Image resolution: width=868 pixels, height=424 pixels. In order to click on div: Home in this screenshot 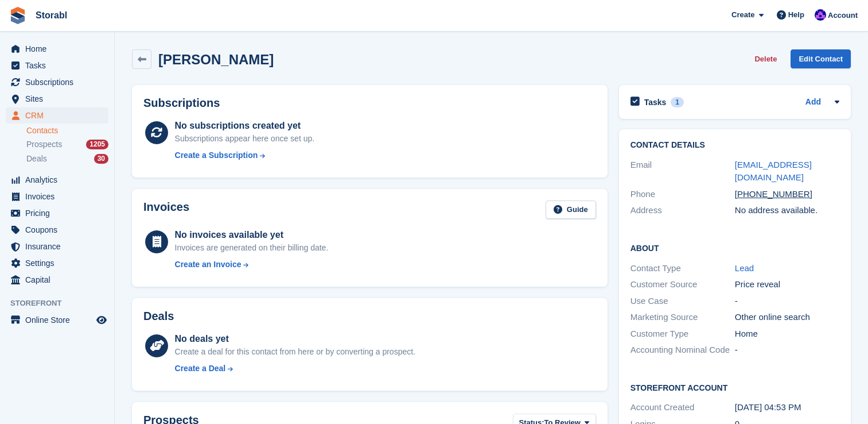, I will do `click(787, 334)`.